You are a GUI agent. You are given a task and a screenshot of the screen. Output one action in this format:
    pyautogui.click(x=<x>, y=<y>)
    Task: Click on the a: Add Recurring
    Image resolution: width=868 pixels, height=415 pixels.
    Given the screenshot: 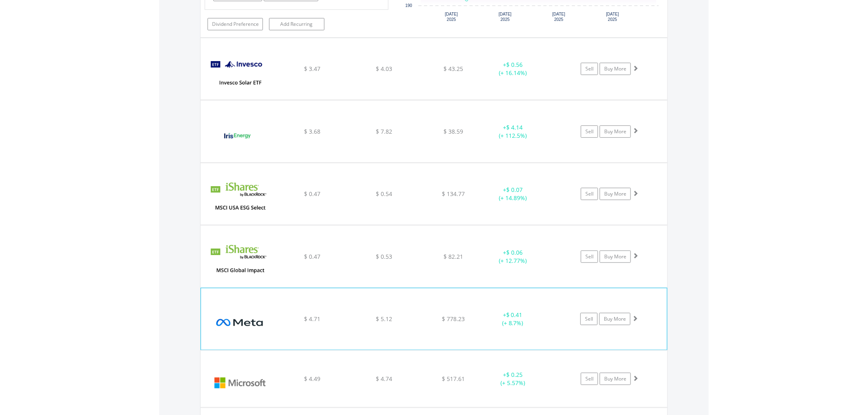 What is the action you would take?
    pyautogui.click(x=296, y=24)
    